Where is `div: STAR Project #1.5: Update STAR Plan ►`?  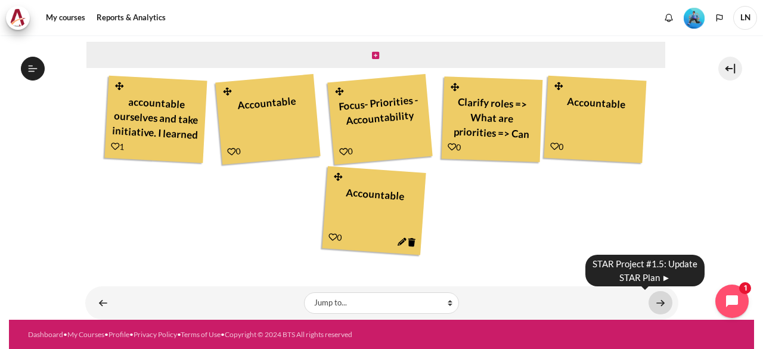
div: STAR Project #1.5: Update STAR Plan ► is located at coordinates (645, 270).